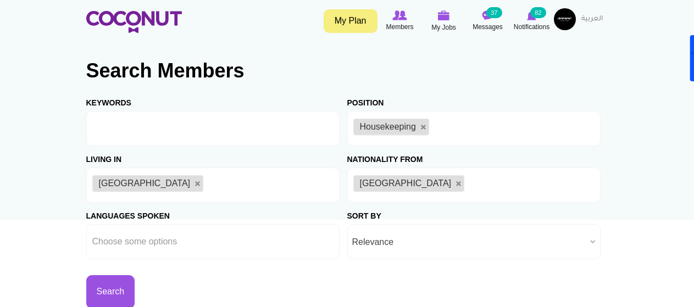 Image resolution: width=694 pixels, height=307 pixels. Describe the element at coordinates (494, 13) in the screenshot. I see `small: 37` at that location.